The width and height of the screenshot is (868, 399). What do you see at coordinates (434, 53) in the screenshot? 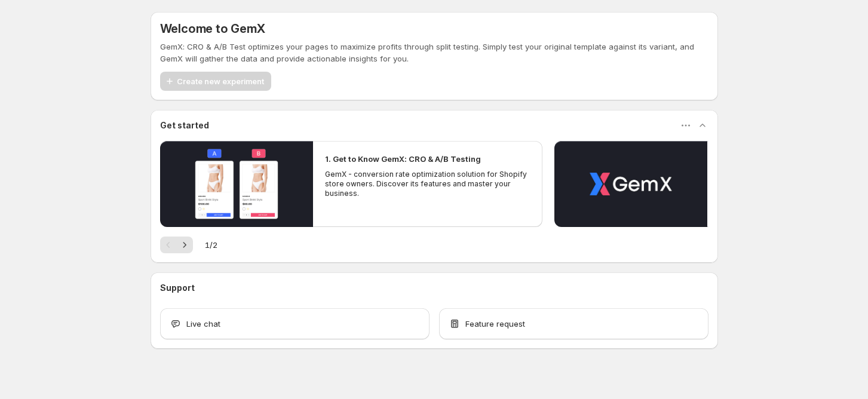
I see `p: GemX: CRO & A/B Test optimizes your pages to maximize profits through split testing. Simply test ...` at bounding box center [434, 53].